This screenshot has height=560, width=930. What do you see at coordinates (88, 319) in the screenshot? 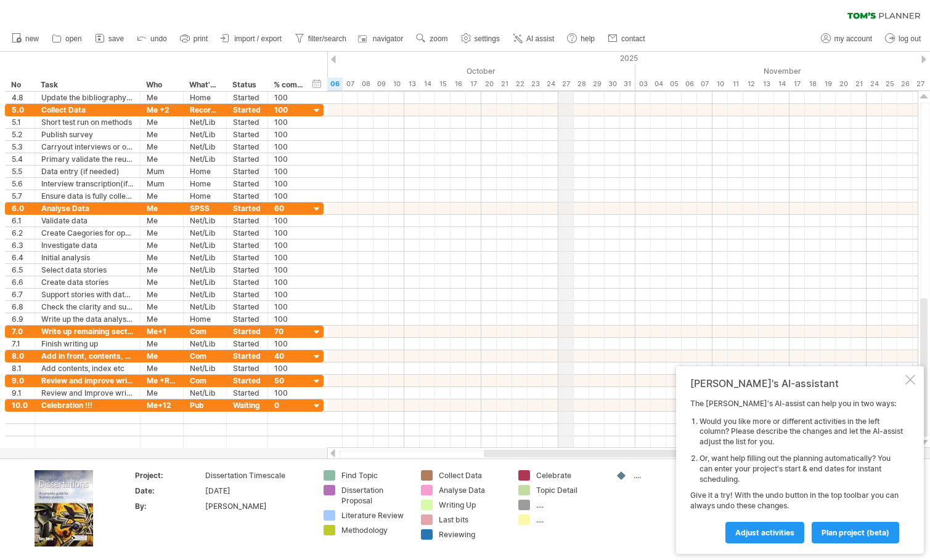
I see `div: Write up the data analysis section` at bounding box center [88, 319].